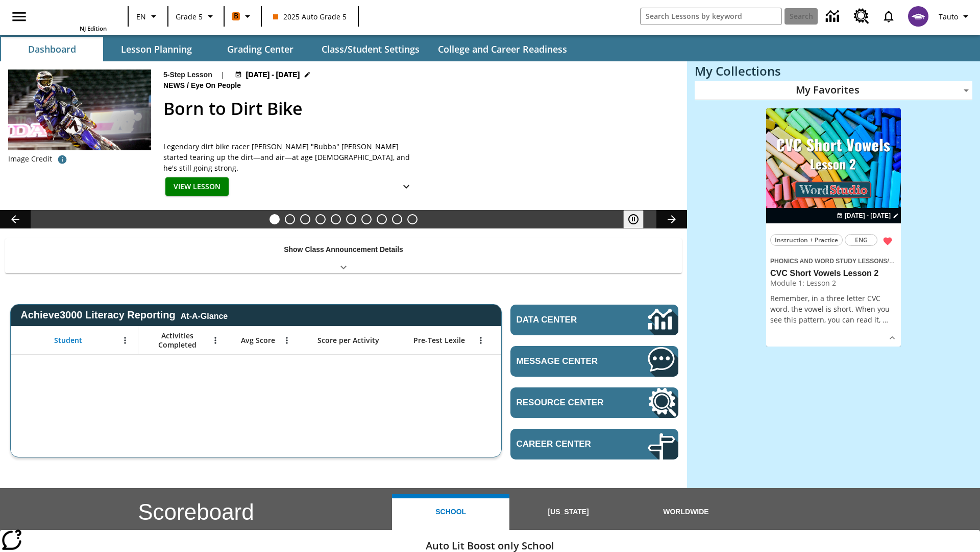 The image size is (980, 552). I want to click on button: Slide 3 Taking Movies to the X-Dimension, so click(305, 219).